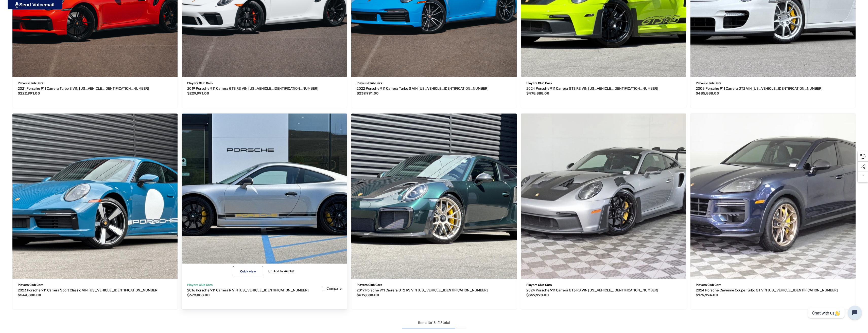  Describe the element at coordinates (428, 322) in the screenshot. I see `span: 1` at that location.